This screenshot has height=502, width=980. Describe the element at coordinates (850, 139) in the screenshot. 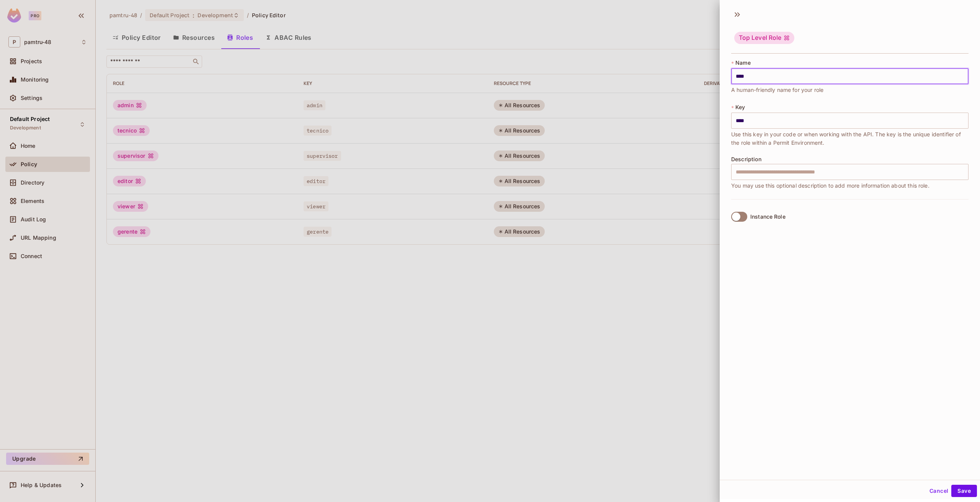

I see `span: Use this key in your code or when working with the API. The key is the unique identifier of the r...` at that location.